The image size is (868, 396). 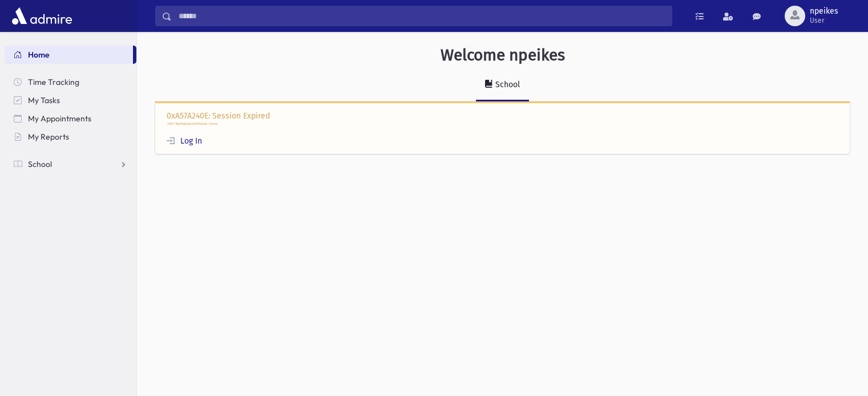 What do you see at coordinates (824, 11) in the screenshot?
I see `span: npeikes` at bounding box center [824, 11].